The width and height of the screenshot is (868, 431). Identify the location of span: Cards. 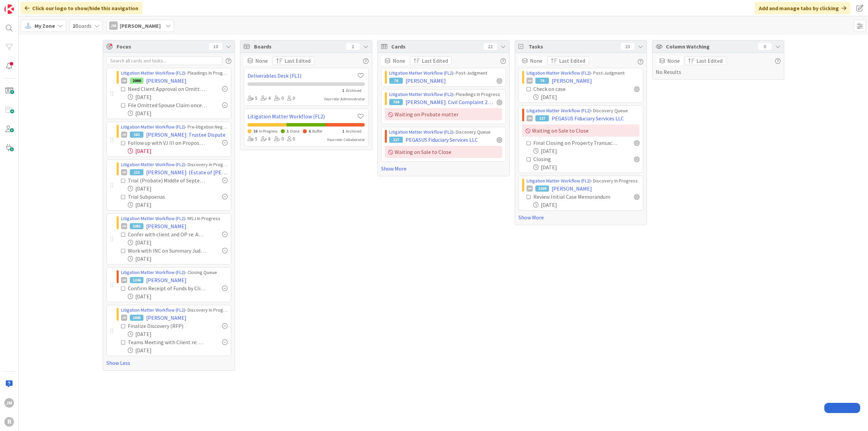
(436, 47).